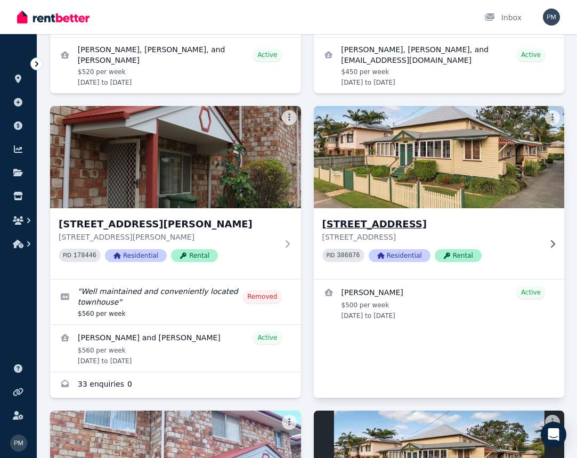 Image resolution: width=577 pixels, height=458 pixels. What do you see at coordinates (439, 65) in the screenshot?
I see `a: View details for Simon Garnaut, Michelle Owen, and caitlingarnaut@gmail.com` at bounding box center [439, 65].